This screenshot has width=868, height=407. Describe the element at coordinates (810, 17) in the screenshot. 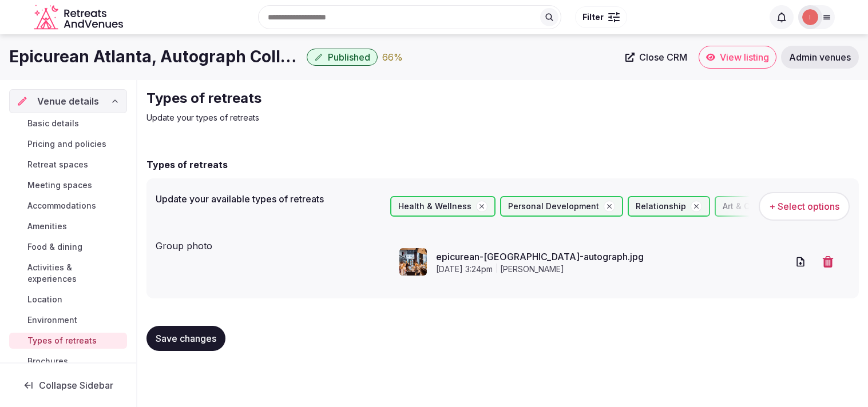

I see `img: Irene Gonzales` at that location.